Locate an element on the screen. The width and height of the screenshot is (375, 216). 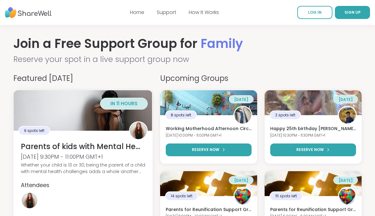
h4: Upcoming Groups is located at coordinates (261, 78).